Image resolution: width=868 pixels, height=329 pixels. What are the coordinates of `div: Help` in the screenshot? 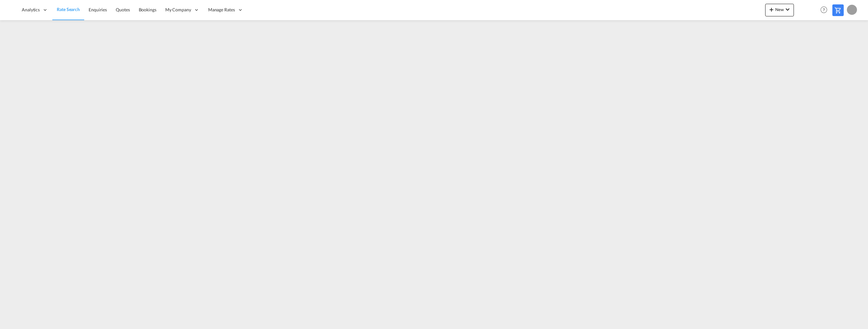 It's located at (825, 10).